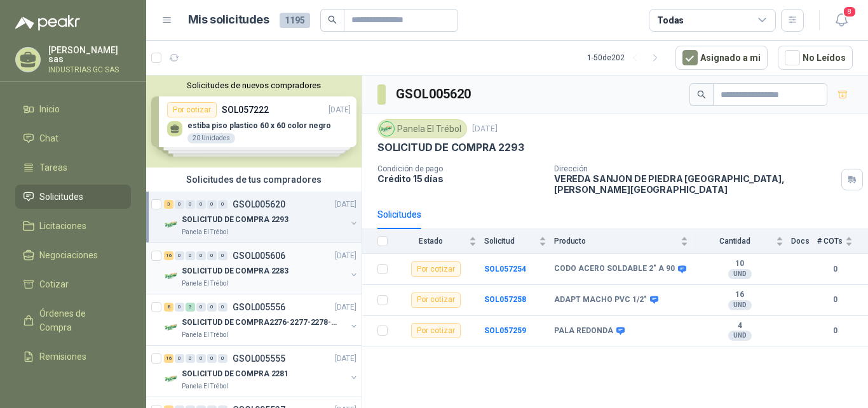  Describe the element at coordinates (49, 109) in the screenshot. I see `span: Inicio` at that location.